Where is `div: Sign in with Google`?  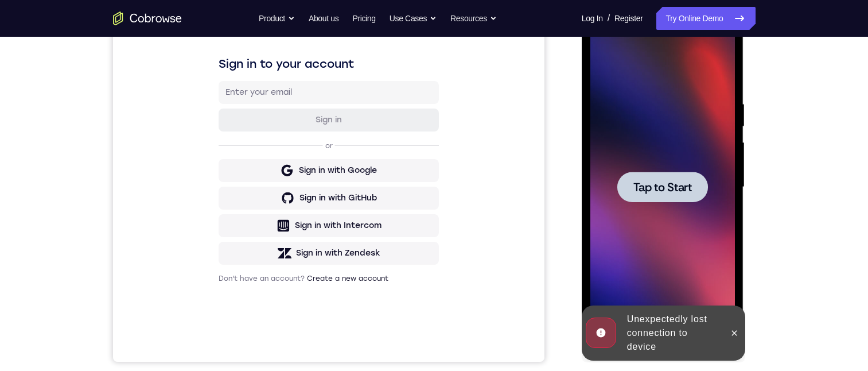
div: Sign in with Google is located at coordinates (225, 194).